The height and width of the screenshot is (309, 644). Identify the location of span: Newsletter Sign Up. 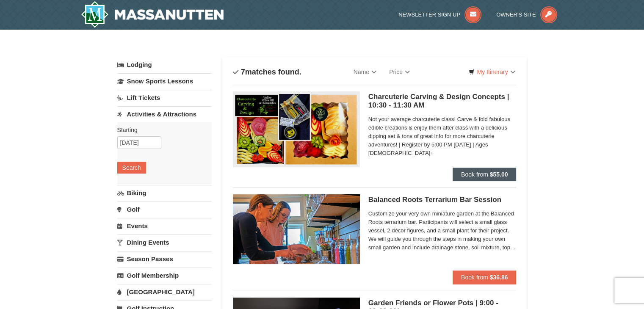
(429, 14).